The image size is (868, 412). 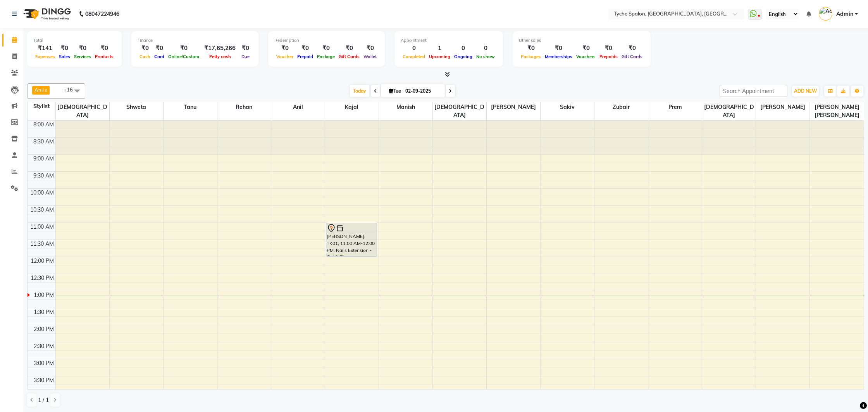 What do you see at coordinates (220, 57) in the screenshot?
I see `span: Petty cash` at bounding box center [220, 57].